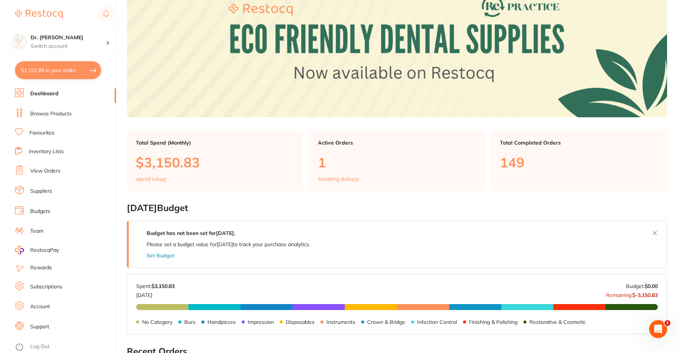 This screenshot has width=682, height=353. I want to click on a: Account, so click(40, 306).